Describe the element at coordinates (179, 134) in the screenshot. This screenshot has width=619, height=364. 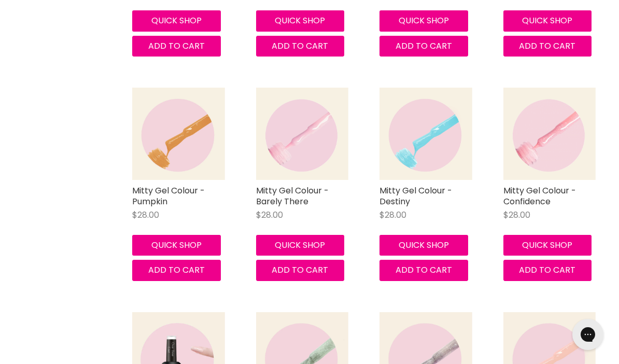
I see `img: Mitty Gel Colour - Pumpkin` at that location.